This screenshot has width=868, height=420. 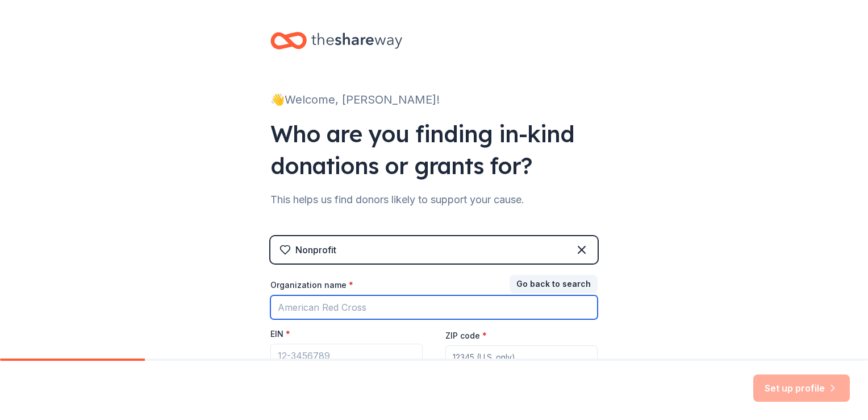 I want to click on div: Who are you finding in-kind donations or grants for?, so click(x=434, y=150).